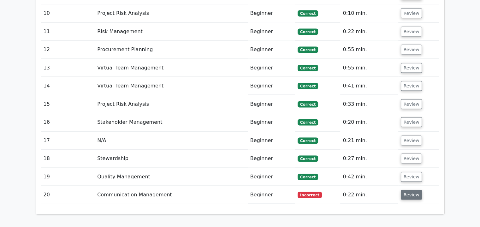 The height and width of the screenshot is (227, 480). Describe the element at coordinates (68, 50) in the screenshot. I see `td: 12` at that location.